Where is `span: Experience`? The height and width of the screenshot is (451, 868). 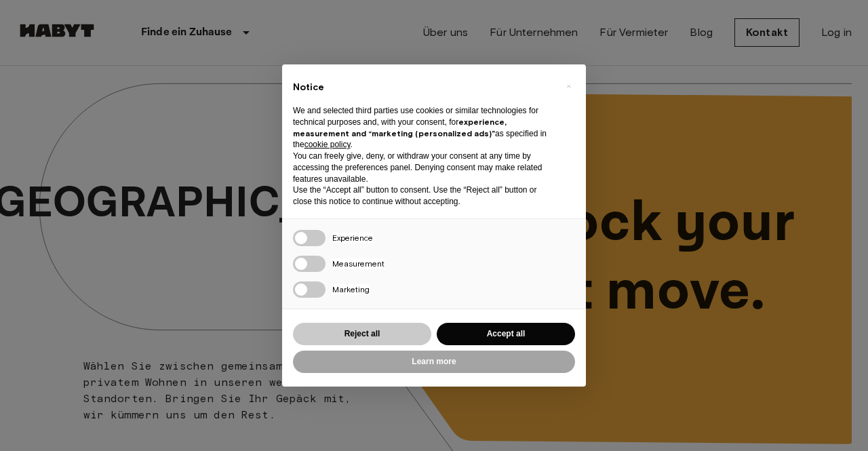
span: Experience is located at coordinates (352, 237).